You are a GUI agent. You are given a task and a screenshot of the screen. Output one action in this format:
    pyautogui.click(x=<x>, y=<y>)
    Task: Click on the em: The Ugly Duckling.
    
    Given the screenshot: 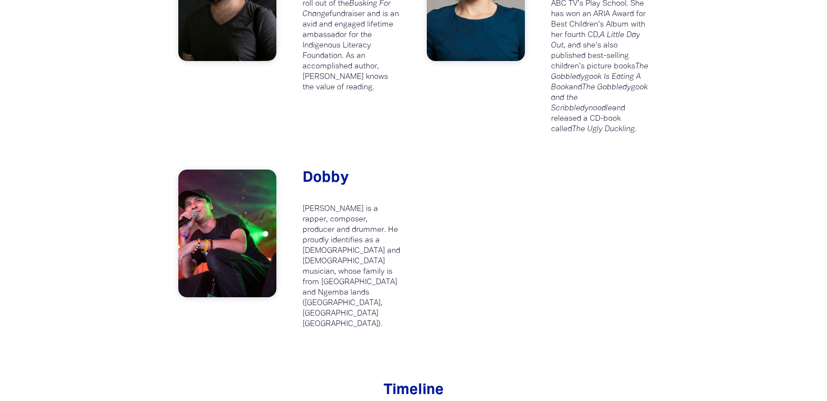 What is the action you would take?
    pyautogui.click(x=604, y=129)
    